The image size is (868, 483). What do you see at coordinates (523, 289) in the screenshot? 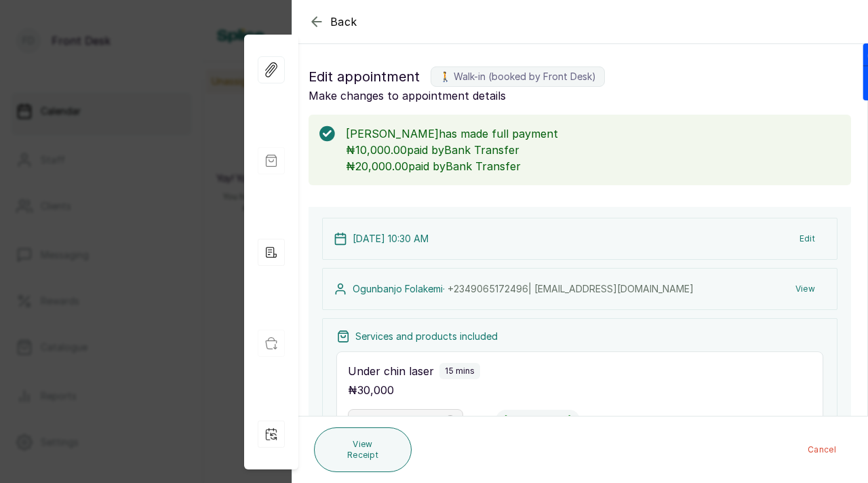
I see `p: Ogunbanjo Folakemi ·` at bounding box center [523, 289].